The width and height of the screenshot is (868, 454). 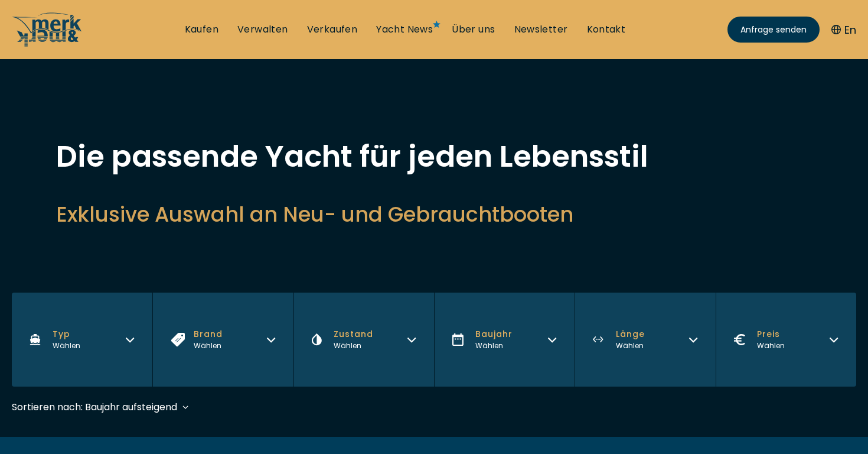 What do you see at coordinates (786, 339) in the screenshot?
I see `button: PreisWählen` at bounding box center [786, 339].